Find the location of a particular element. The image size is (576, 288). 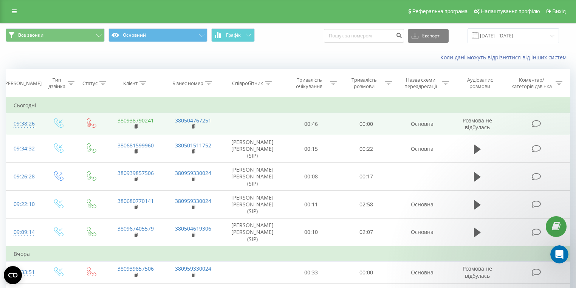

a: 380967405579 is located at coordinates (136, 228).